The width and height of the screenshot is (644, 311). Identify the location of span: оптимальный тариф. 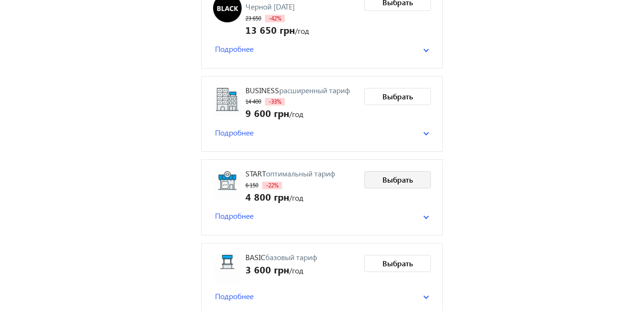
(300, 173).